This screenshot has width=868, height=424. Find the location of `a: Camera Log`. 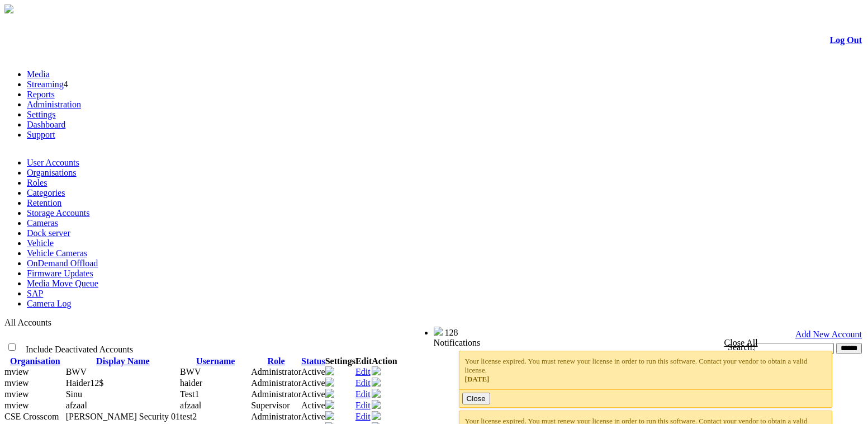

a: Camera Log is located at coordinates (49, 304).